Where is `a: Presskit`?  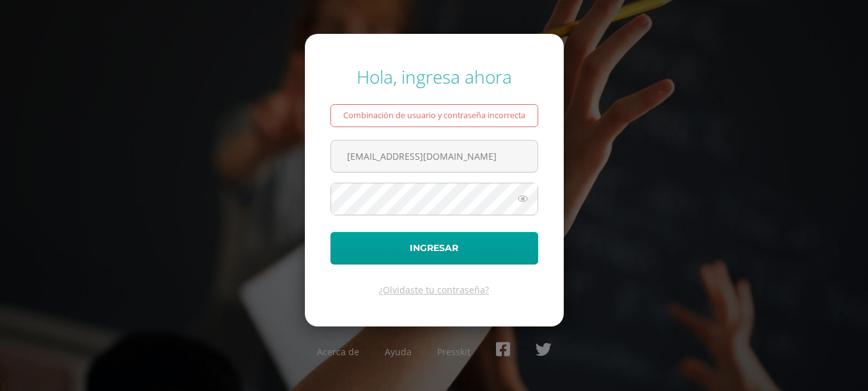
a: Presskit is located at coordinates (454, 352).